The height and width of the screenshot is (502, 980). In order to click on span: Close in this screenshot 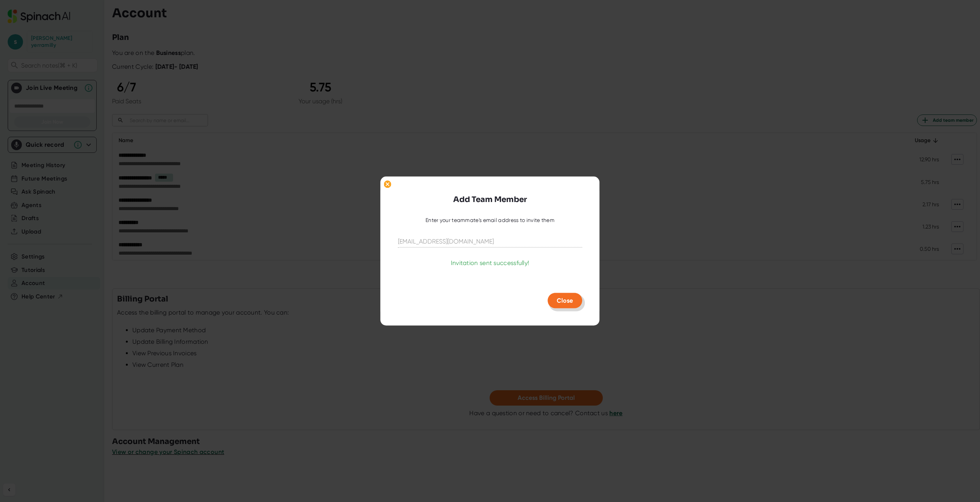, I will do `click(564, 300)`.